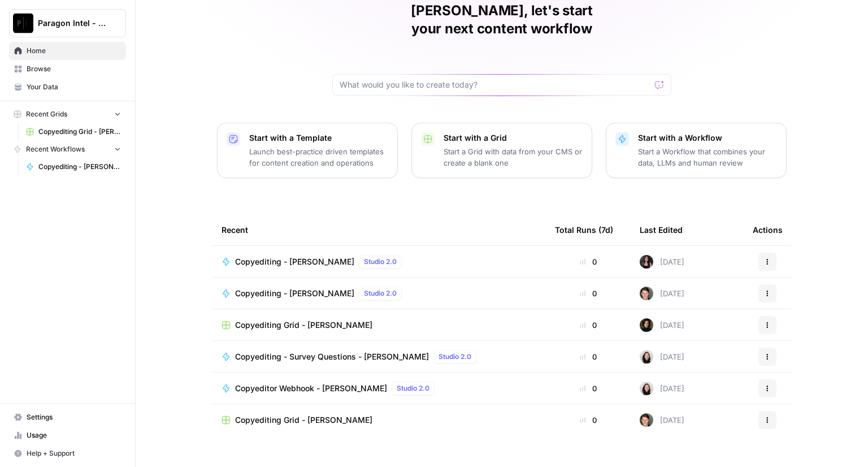 The height and width of the screenshot is (467, 868). Describe the element at coordinates (767, 230) in the screenshot. I see `div: Actions` at that location.